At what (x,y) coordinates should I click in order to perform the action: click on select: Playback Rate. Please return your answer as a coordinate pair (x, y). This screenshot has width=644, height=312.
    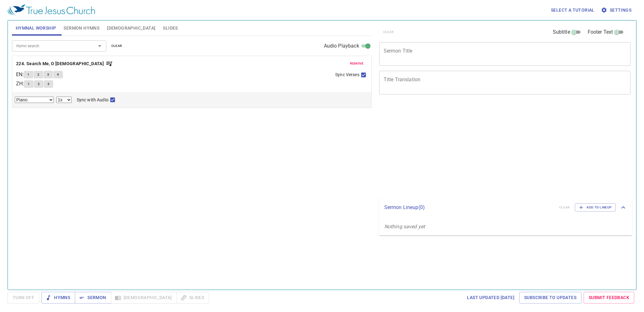
    Looking at the image, I should click on (64, 100).